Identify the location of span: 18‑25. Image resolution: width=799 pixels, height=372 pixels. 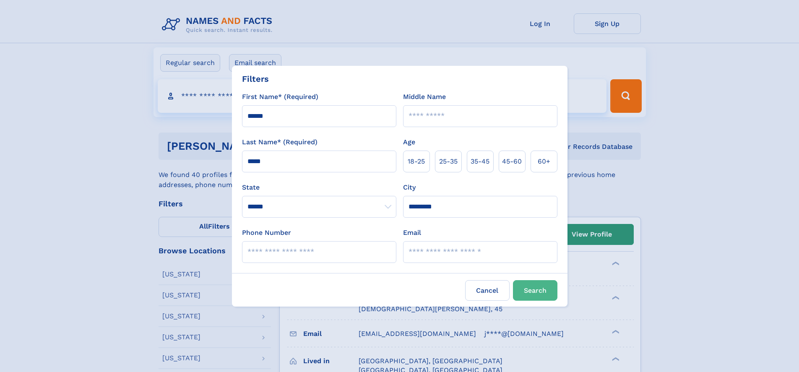
(416, 162).